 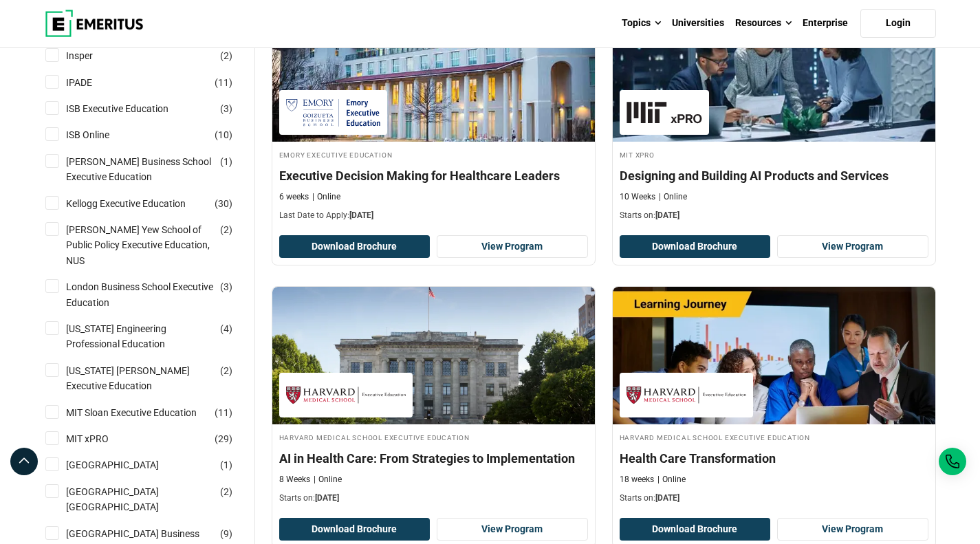 I want to click on p: 10 Weeks, so click(x=638, y=197).